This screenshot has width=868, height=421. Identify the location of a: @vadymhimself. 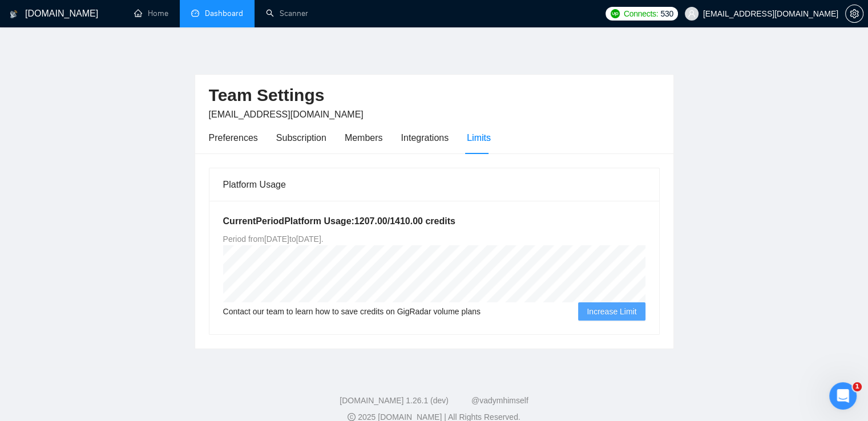
(500, 401).